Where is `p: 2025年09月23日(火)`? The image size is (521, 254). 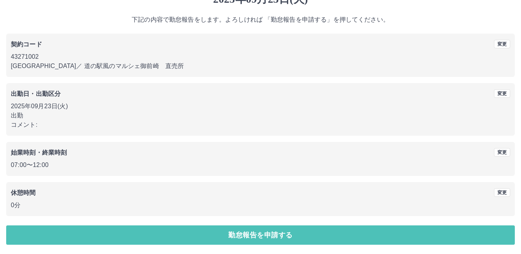 p: 2025年09月23日(火) is located at coordinates (260, 106).